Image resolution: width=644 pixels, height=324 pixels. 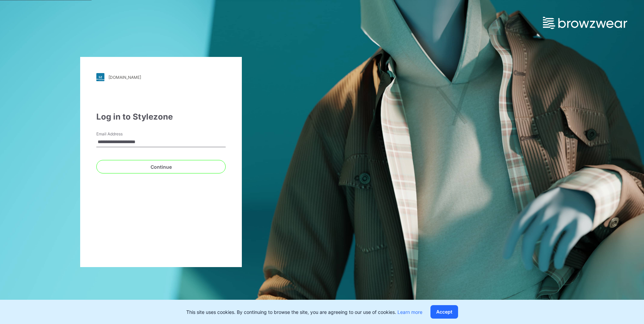 What do you see at coordinates (585, 23) in the screenshot?
I see `img: browzwear-logo.e42bd6dac1945053ebaf764b6aa21510.svg` at bounding box center [585, 23].